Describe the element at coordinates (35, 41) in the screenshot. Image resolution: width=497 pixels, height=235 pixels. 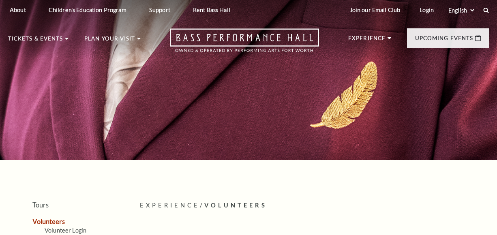
I see `p: Tickets & Events` at that location.